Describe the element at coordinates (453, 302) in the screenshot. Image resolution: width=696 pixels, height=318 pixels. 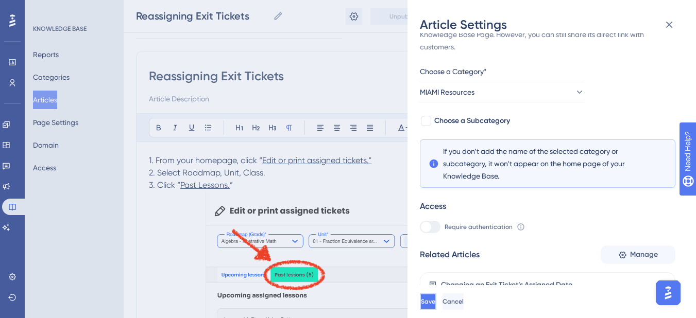
I see `span: Cancel` at that location.